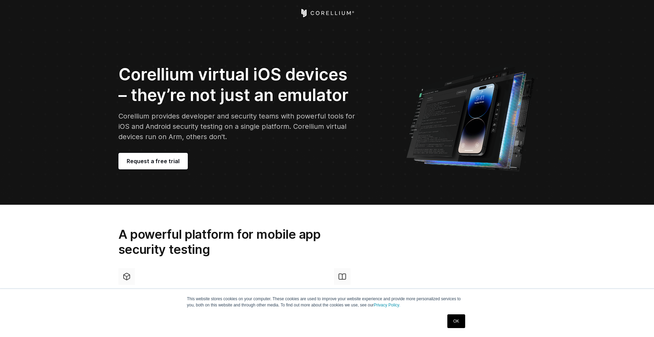 Image resolution: width=654 pixels, height=337 pixels. What do you see at coordinates (387, 305) in the screenshot?
I see `a: Privacy Policy.` at bounding box center [387, 305].